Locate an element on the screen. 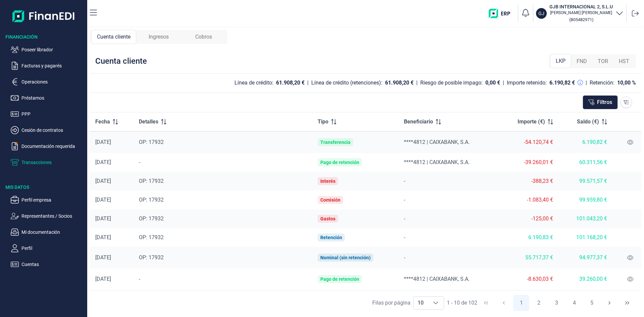  h3: GJB INTERNACIONAL 2, S.L.U is located at coordinates (581, 7).